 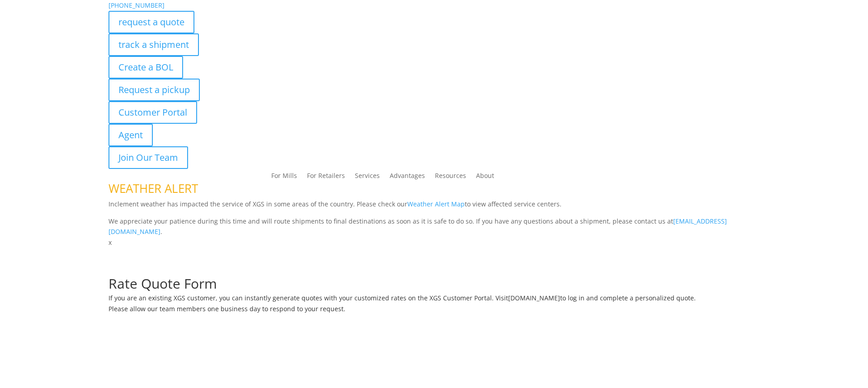 I want to click on a: For Retailers, so click(x=326, y=177).